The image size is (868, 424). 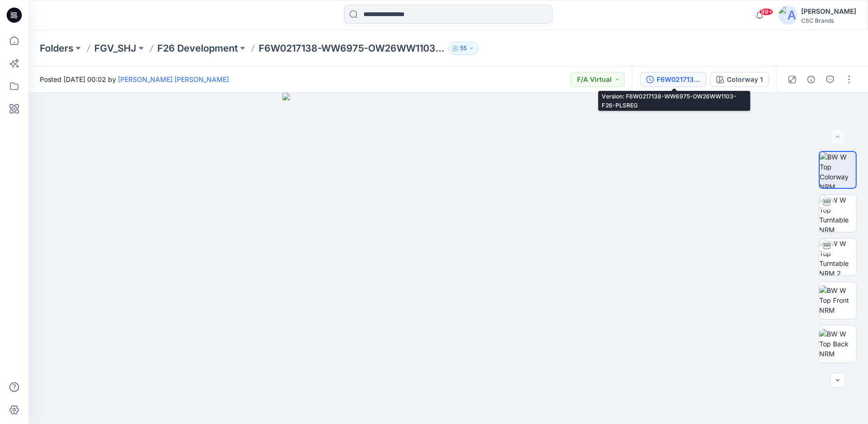 I want to click on img: eyJhbGciOiJIUzI1NiIsImtpZCI6IjAiLCJzbHQiOiJzZXMiLCJ0eXAiOiJKV1QifQ.eyJkYXRhIjp7InR5cGUiOiJzdG9yYW..., so click(x=448, y=258).